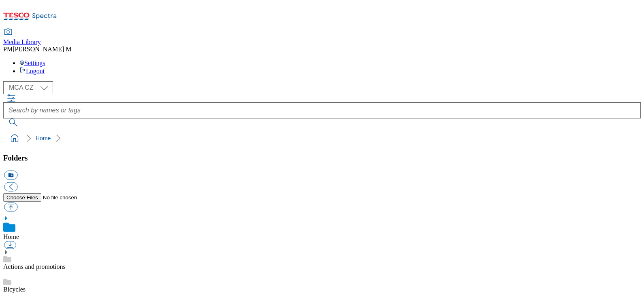 The height and width of the screenshot is (300, 644). What do you see at coordinates (22, 37) in the screenshot?
I see `a: Media Library` at bounding box center [22, 37].